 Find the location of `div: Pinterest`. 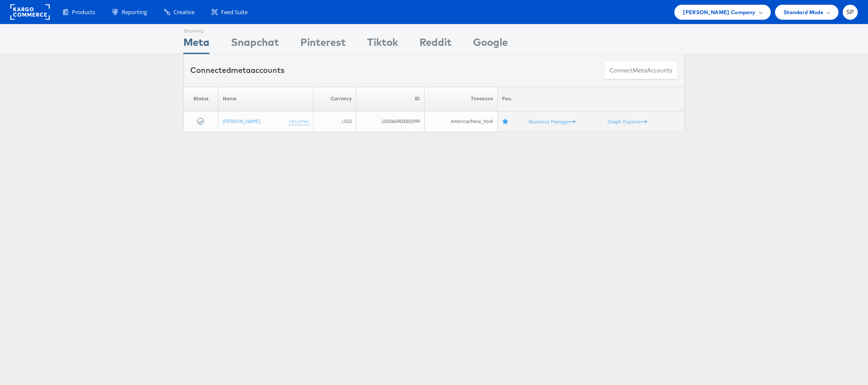

div: Pinterest is located at coordinates (323, 44).